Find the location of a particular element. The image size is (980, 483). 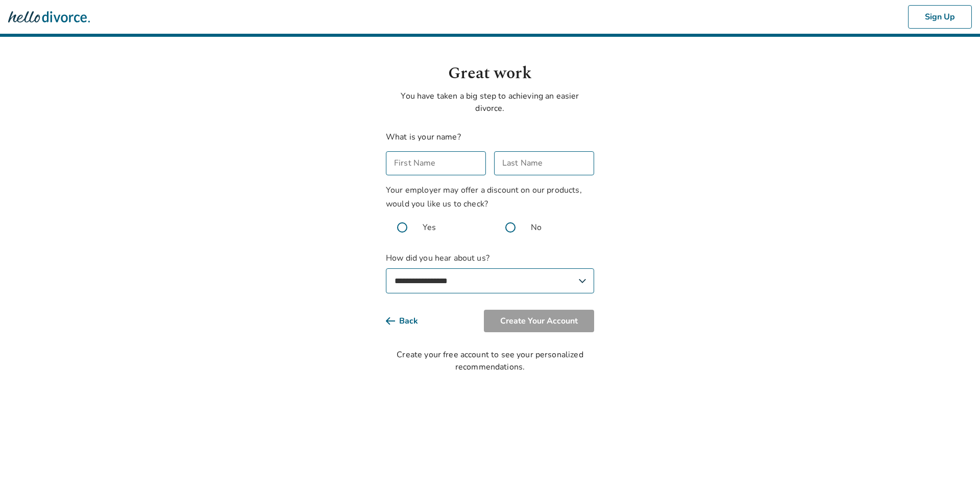

label: What is your name? is located at coordinates (423, 137).